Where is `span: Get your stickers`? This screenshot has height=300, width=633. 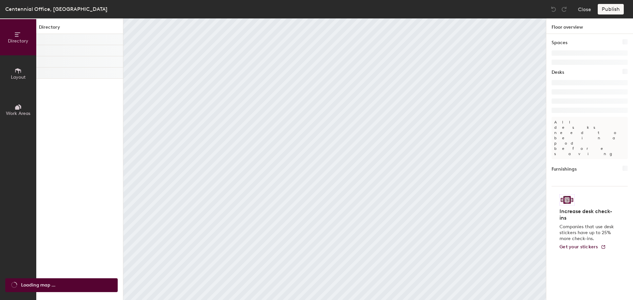
span: Get your stickers is located at coordinates (579, 247).